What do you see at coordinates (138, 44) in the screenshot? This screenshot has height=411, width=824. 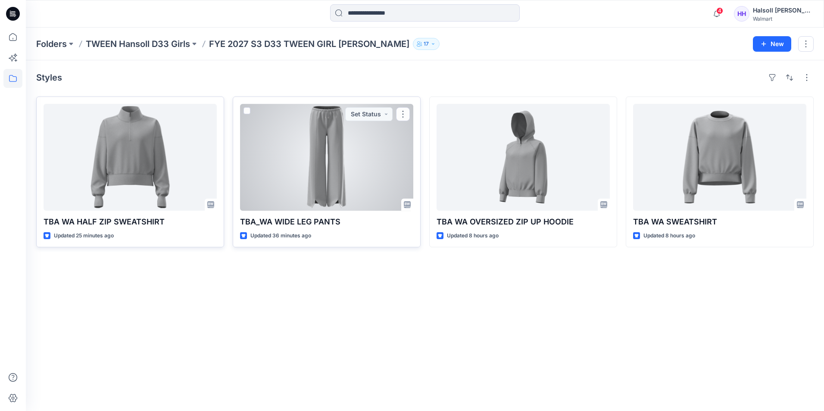 I see `p: TWEEN Hansoll D33 Girls` at bounding box center [138, 44].